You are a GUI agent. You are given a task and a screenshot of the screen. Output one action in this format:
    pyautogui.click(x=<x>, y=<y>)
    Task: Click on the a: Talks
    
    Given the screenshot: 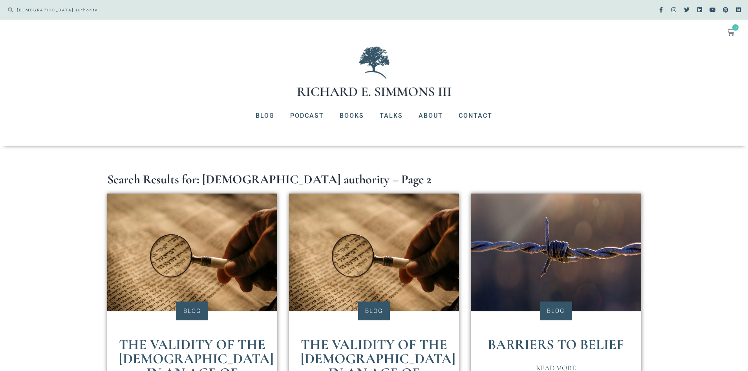 What is the action you would take?
    pyautogui.click(x=391, y=116)
    